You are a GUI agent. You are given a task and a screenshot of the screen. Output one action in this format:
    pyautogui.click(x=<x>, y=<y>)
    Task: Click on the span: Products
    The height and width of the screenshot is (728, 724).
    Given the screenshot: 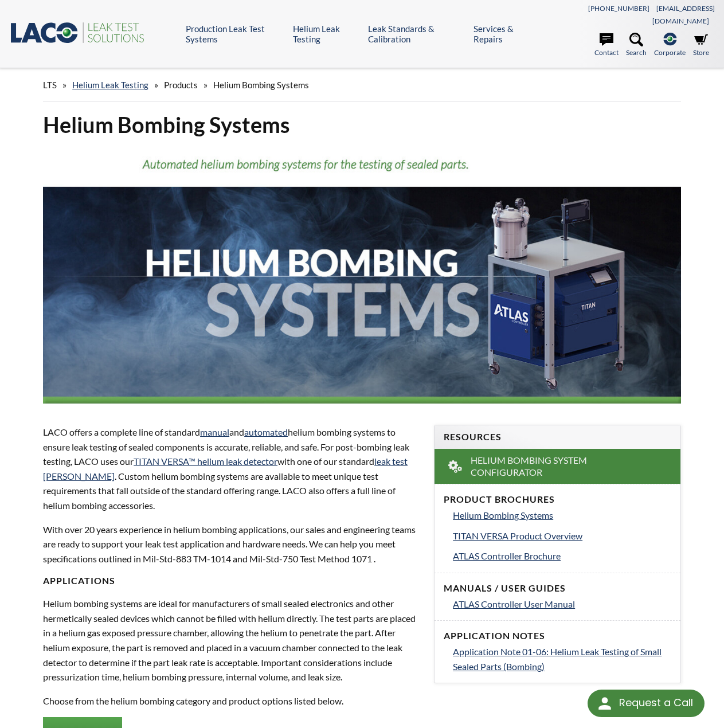 What is the action you would take?
    pyautogui.click(x=180, y=85)
    